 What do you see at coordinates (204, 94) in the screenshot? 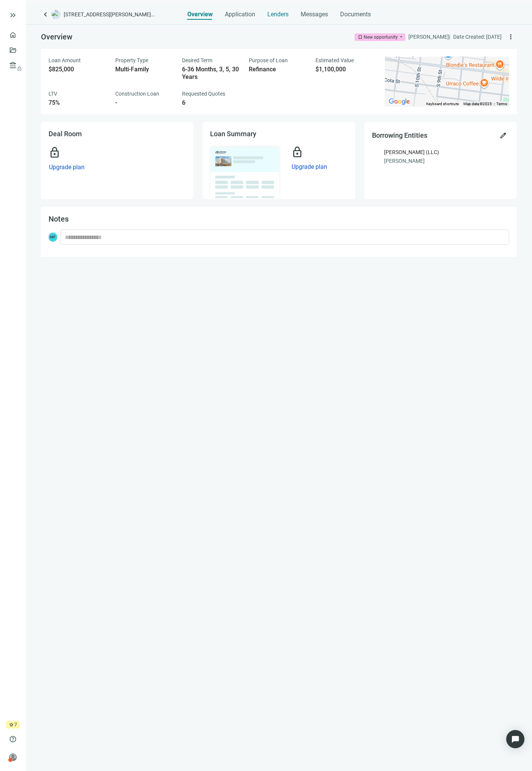
I see `span: Requested Quotes` at bounding box center [204, 94].